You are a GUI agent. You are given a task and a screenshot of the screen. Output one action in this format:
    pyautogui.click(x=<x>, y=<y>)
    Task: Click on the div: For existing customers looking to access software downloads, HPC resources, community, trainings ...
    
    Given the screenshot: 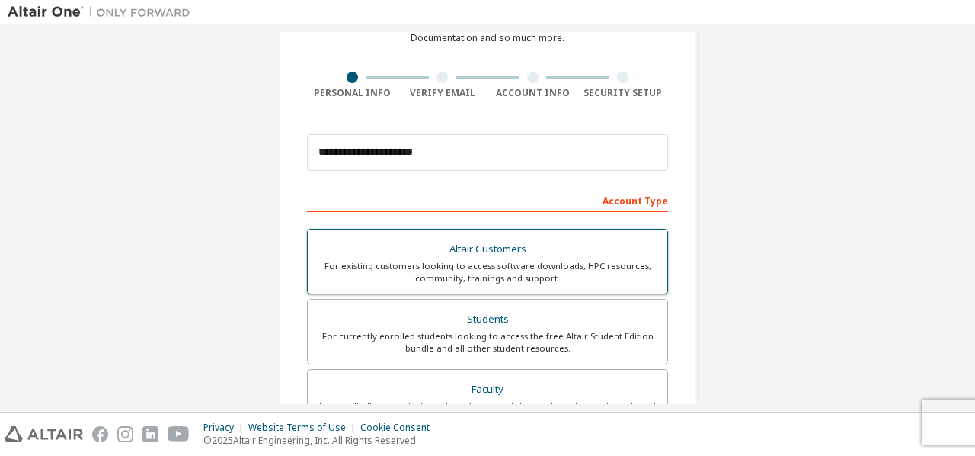 What is the action you would take?
    pyautogui.click(x=488, y=272)
    